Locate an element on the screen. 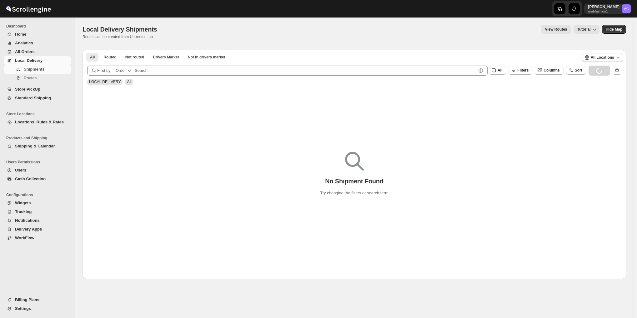 The height and width of the screenshot is (318, 637). button: Billing Plans is located at coordinates (37, 300).